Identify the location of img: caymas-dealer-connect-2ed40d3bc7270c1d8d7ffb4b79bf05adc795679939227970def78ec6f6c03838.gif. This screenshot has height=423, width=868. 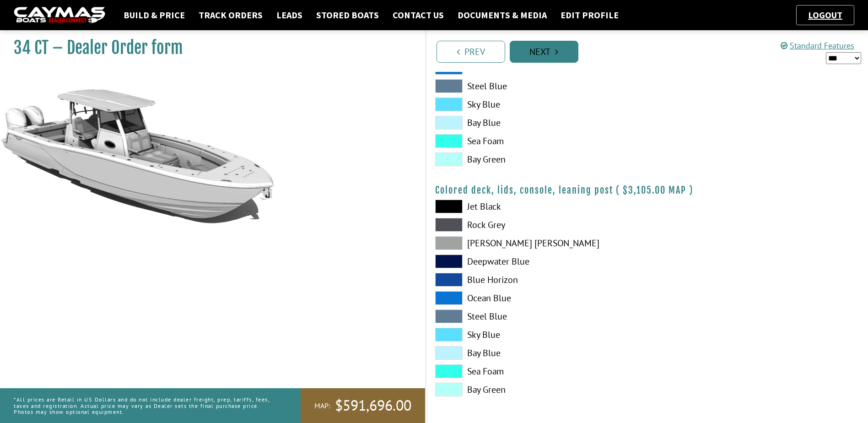
(59, 15).